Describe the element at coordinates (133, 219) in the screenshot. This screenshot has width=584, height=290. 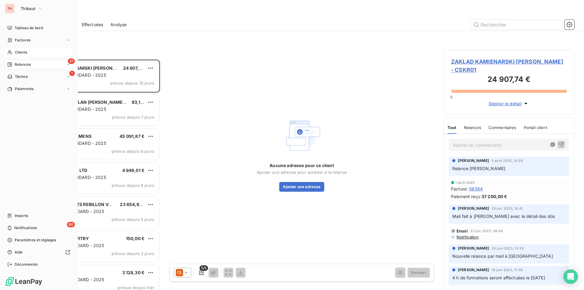
I see `span: prévue depuis 5 jours` at that location.